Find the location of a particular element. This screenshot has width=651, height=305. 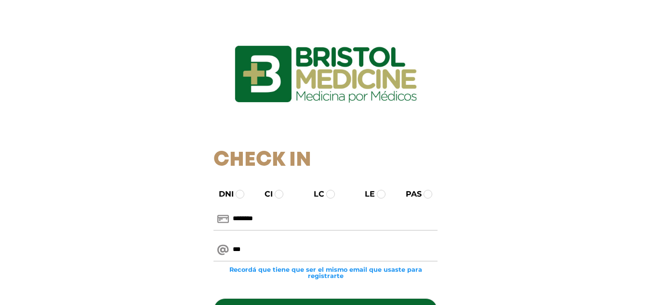

label: LE is located at coordinates (365, 194).